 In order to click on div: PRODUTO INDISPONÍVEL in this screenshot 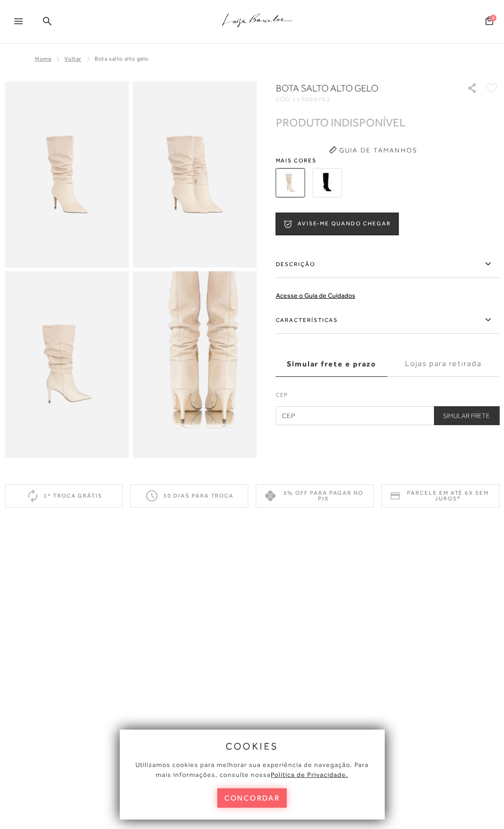, I will do `click(341, 122)`.